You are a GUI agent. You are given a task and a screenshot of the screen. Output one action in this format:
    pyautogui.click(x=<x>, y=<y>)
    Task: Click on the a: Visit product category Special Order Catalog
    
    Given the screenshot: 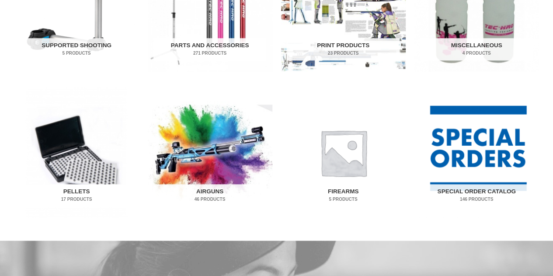 What is the action you would take?
    pyautogui.click(x=476, y=152)
    